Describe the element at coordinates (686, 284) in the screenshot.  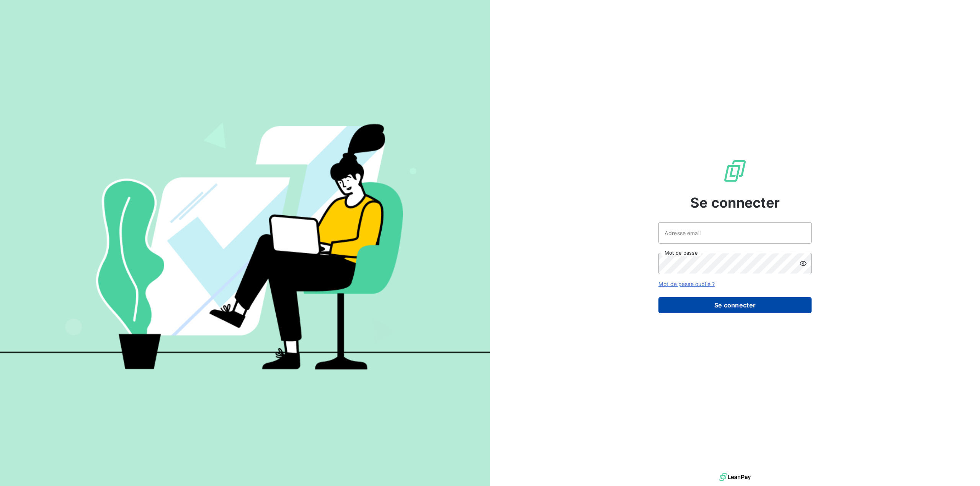
I see `a: Mot de passe oublié ?` at that location.